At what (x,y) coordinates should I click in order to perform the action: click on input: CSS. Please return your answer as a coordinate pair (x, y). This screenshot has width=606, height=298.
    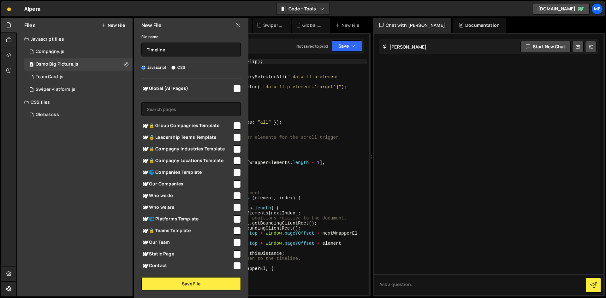
    Looking at the image, I should click on (173, 68).